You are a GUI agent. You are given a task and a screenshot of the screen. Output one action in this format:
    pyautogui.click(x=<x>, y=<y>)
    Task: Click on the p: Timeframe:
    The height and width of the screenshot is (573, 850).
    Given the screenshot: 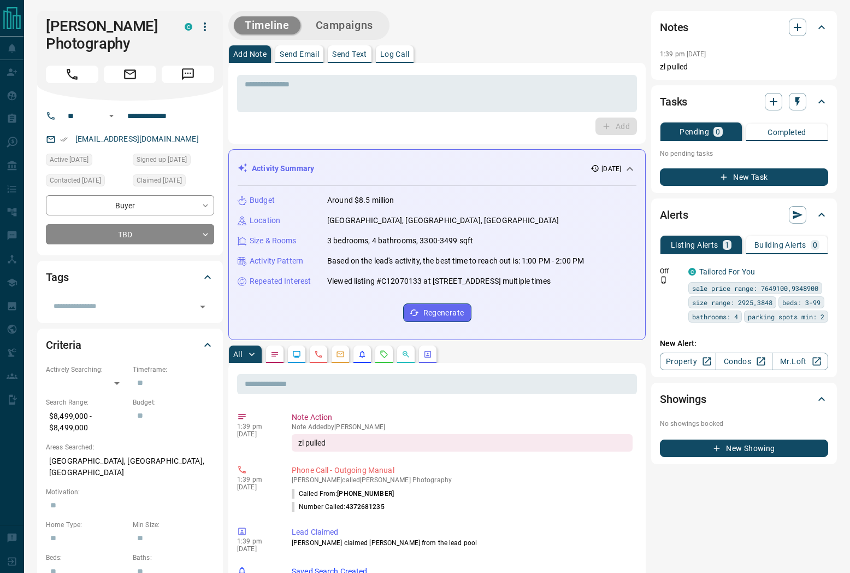 What is the action you would take?
    pyautogui.click(x=173, y=369)
    